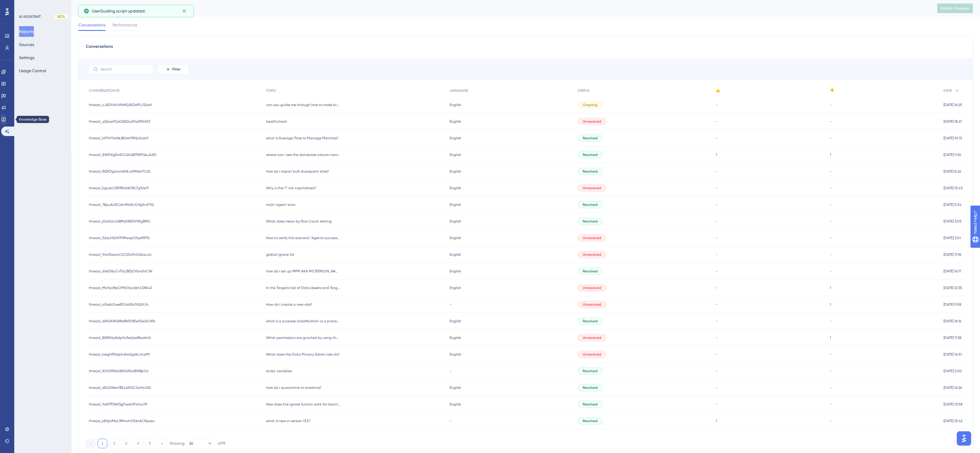  I want to click on button: Usage Control, so click(32, 71).